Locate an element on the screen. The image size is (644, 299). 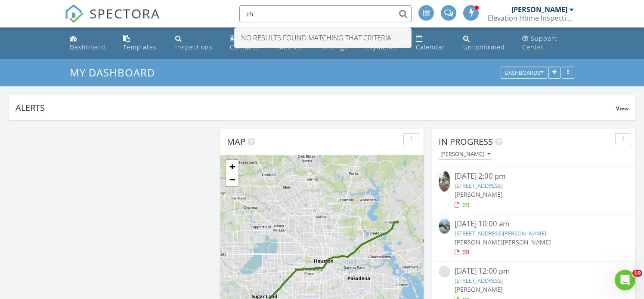
div: Dashboard is located at coordinates (87, 47).